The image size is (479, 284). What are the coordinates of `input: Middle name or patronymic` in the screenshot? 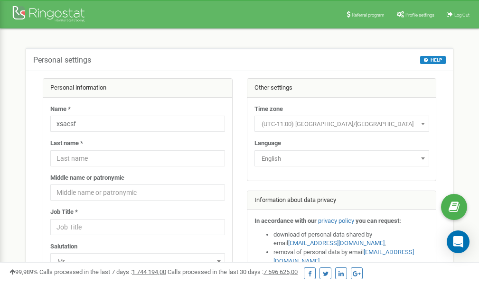 It's located at (138, 193).